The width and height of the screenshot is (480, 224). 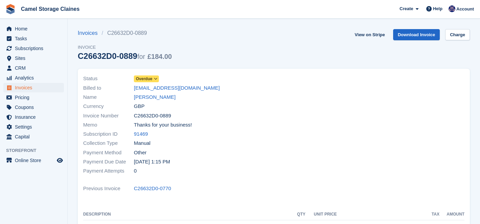 What do you see at coordinates (108, 116) in the screenshot?
I see `span: Invoice Number` at bounding box center [108, 116].